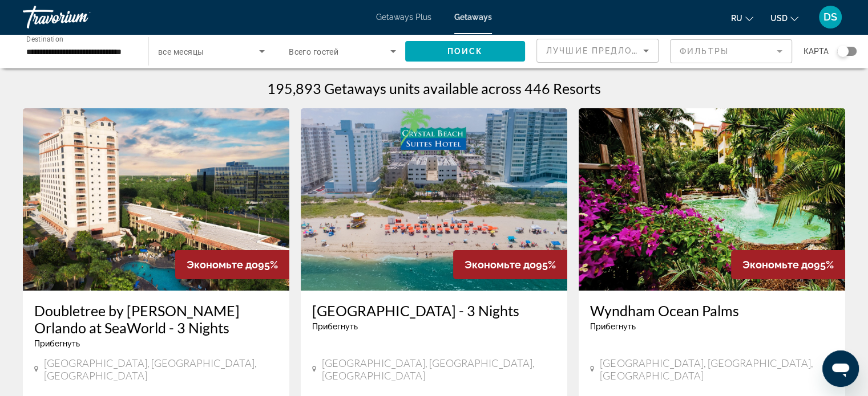 The image size is (868, 396). I want to click on span: Лучшие предложения, so click(606, 51).